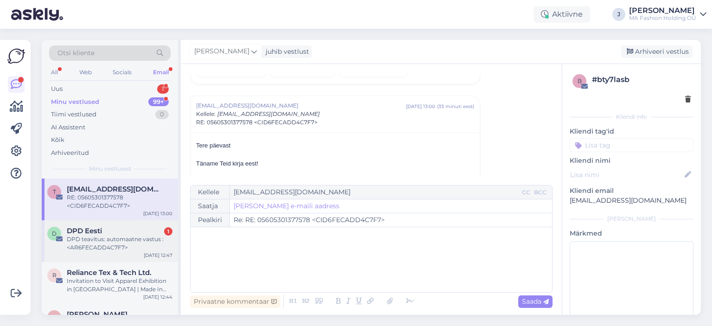  I want to click on input: Lisa nimi, so click(626, 175).